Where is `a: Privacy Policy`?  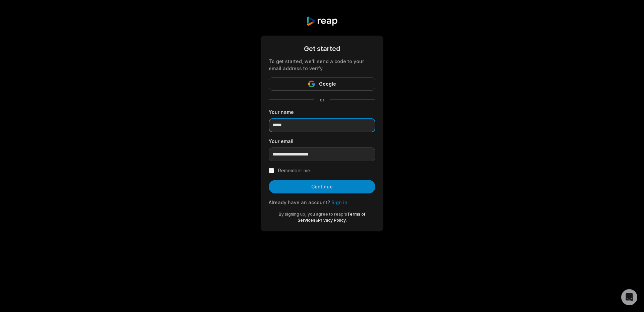 a: Privacy Policy is located at coordinates (332, 220).